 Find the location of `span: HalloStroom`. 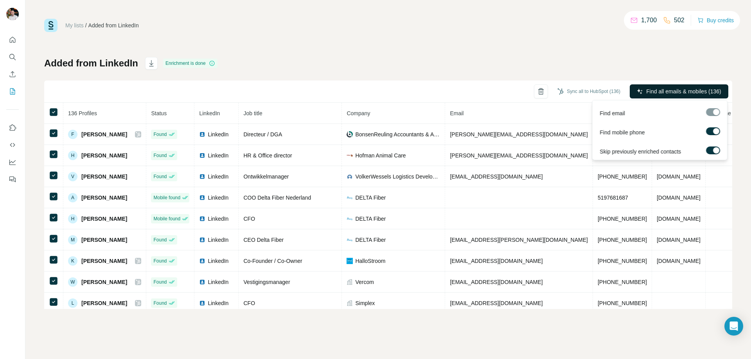

span: HalloStroom is located at coordinates (370, 261).